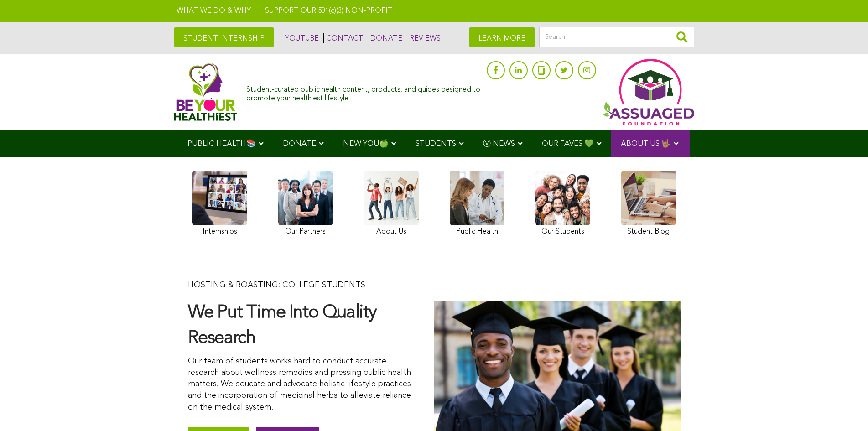 The height and width of the screenshot is (431, 868). I want to click on div: Navigation Menu, so click(435, 143).